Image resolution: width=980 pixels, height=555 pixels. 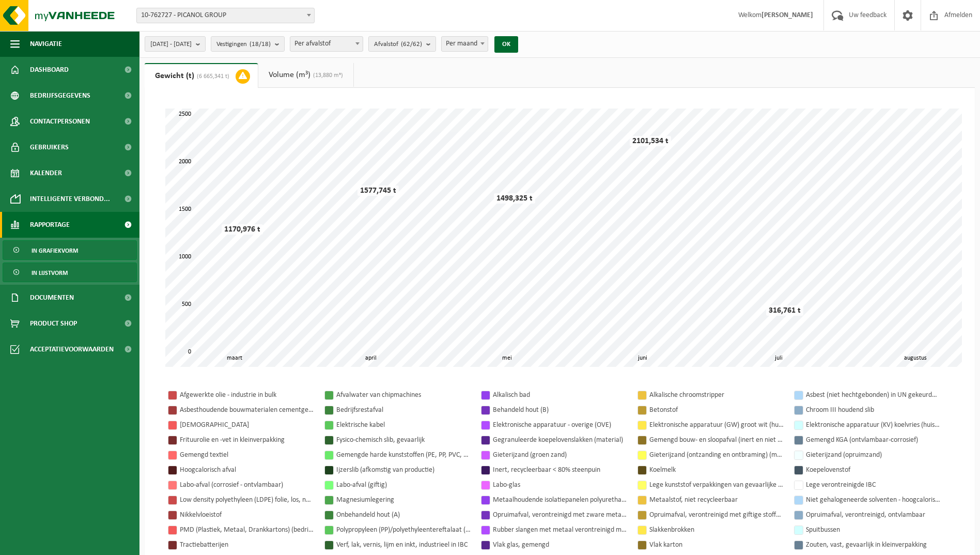 I want to click on div: Fysico-chemisch slib, gevaarlijk, so click(x=403, y=439).